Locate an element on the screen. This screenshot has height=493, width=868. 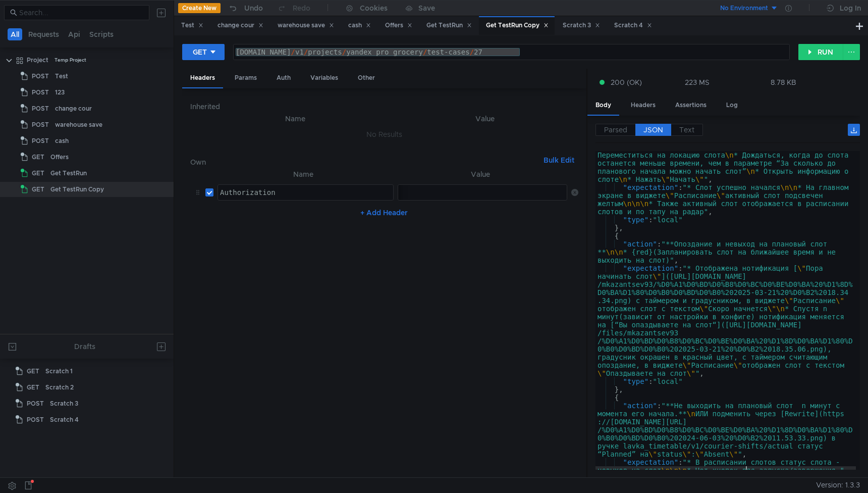
div: 223 MS is located at coordinates (697, 82).